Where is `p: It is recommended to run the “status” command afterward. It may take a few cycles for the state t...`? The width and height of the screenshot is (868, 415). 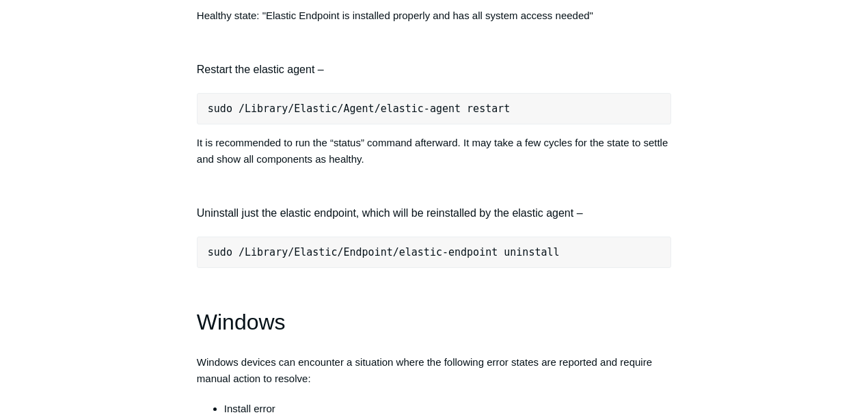
p: It is recommended to run the “status” command afterward. It may take a few cycles for the state t... is located at coordinates (434, 151).